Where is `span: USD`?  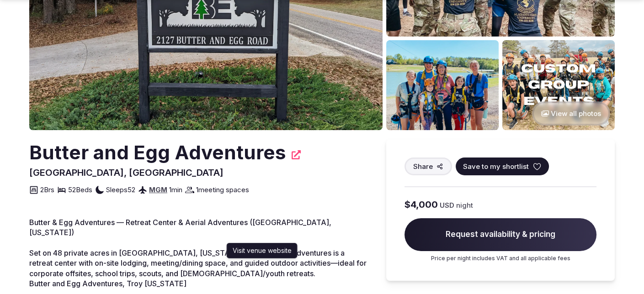 span: USD is located at coordinates (447, 205).